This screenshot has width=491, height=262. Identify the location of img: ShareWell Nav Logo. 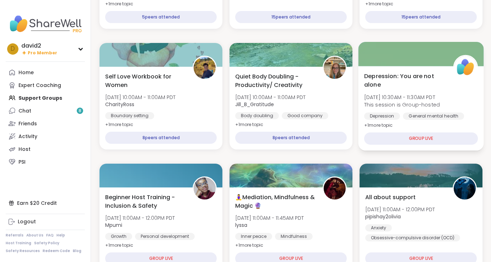
(45, 24).